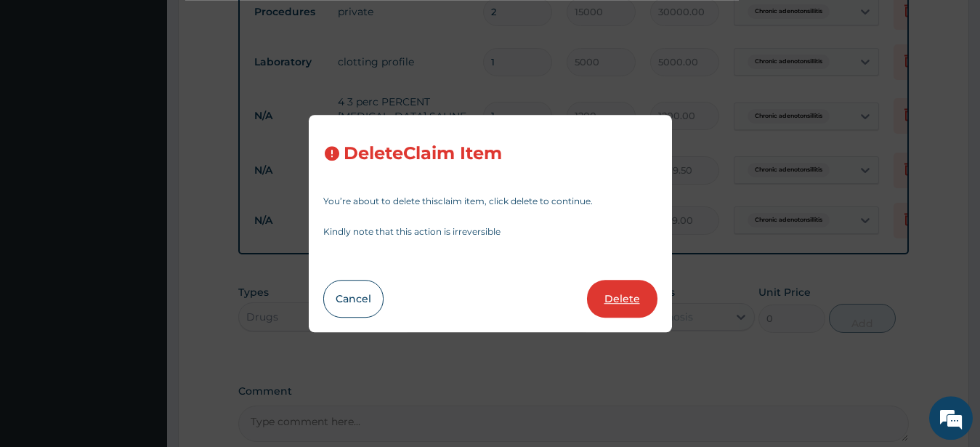  I want to click on span: We're online!, so click(143, 206).